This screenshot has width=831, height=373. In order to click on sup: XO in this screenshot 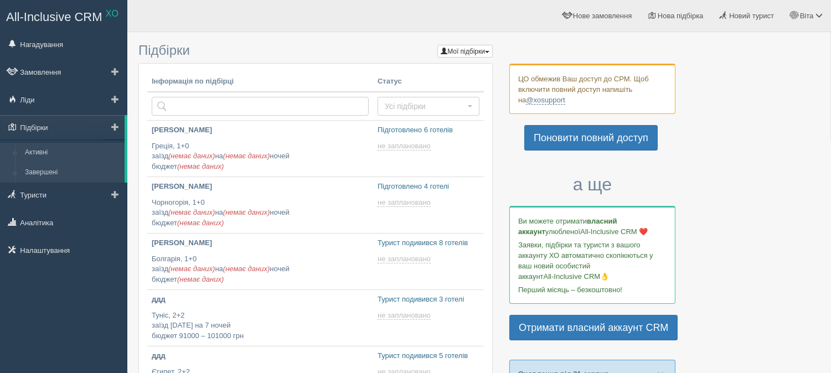, I will do `click(112, 13)`.